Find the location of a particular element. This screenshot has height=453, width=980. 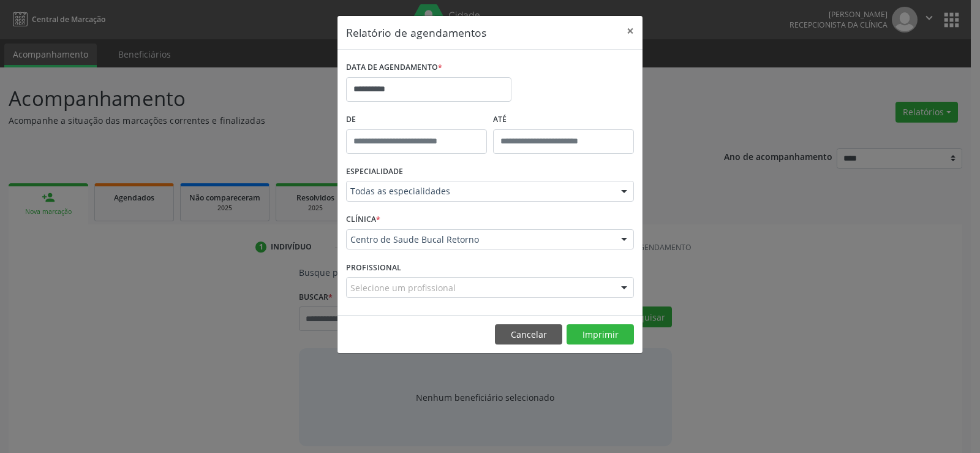

label: ATÉ is located at coordinates (564, 119).